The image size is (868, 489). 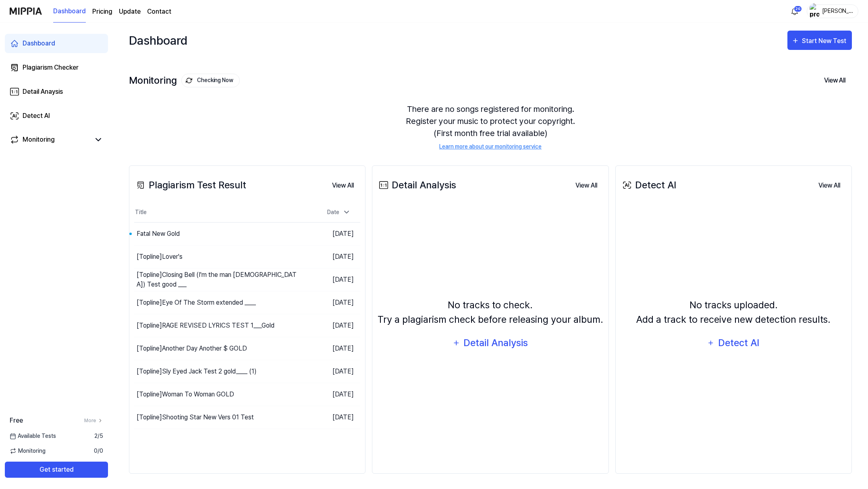 What do you see at coordinates (159, 11) in the screenshot?
I see `a: Contact` at bounding box center [159, 11].